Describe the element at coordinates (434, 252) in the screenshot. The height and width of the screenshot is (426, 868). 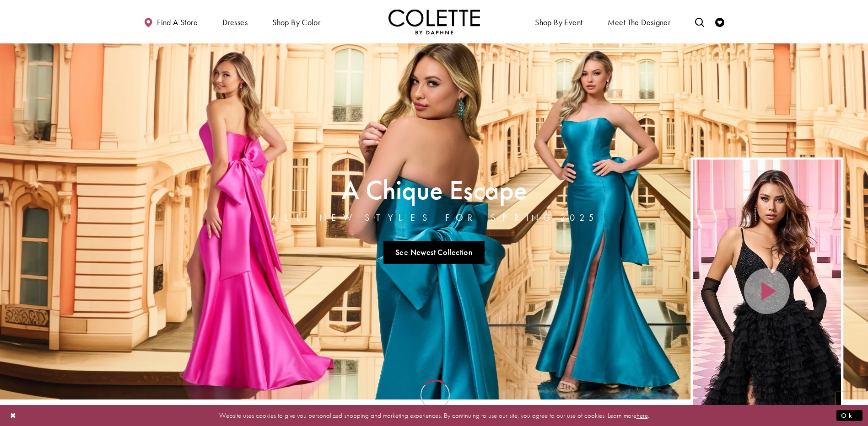
I see `ul: Slider Links` at that location.